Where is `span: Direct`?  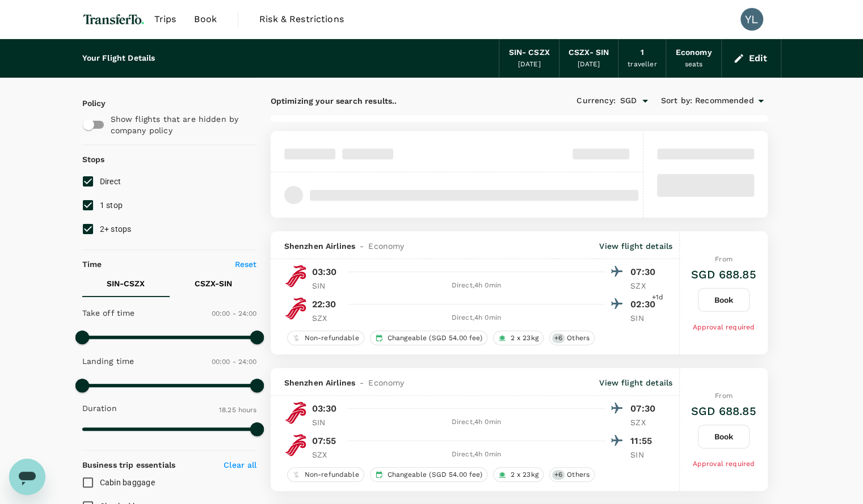 span: Direct is located at coordinates (111, 181).